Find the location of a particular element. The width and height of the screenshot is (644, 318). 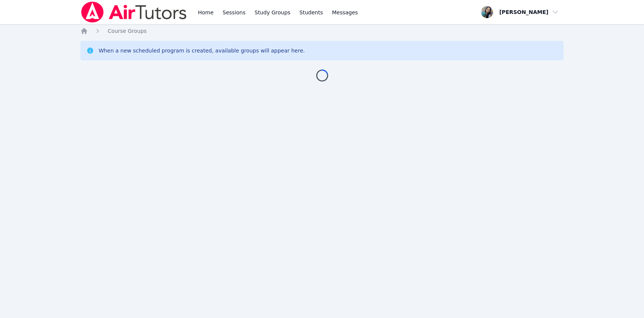

img: Air Tutors is located at coordinates (134, 12).